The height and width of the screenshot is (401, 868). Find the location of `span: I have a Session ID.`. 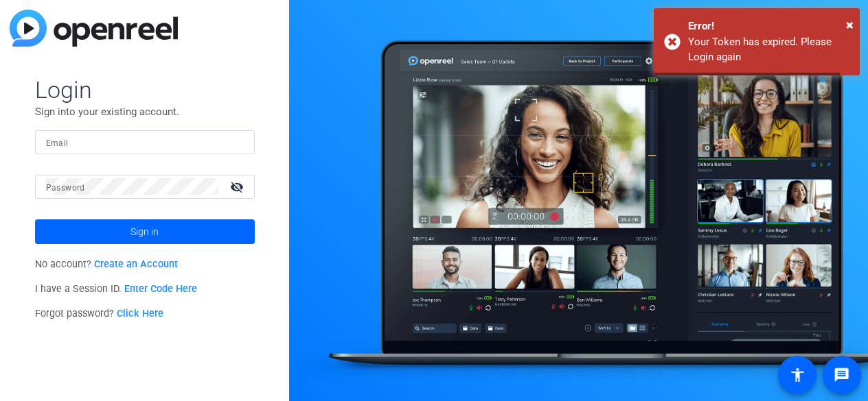

span: I have a Session ID. is located at coordinates (116, 288).